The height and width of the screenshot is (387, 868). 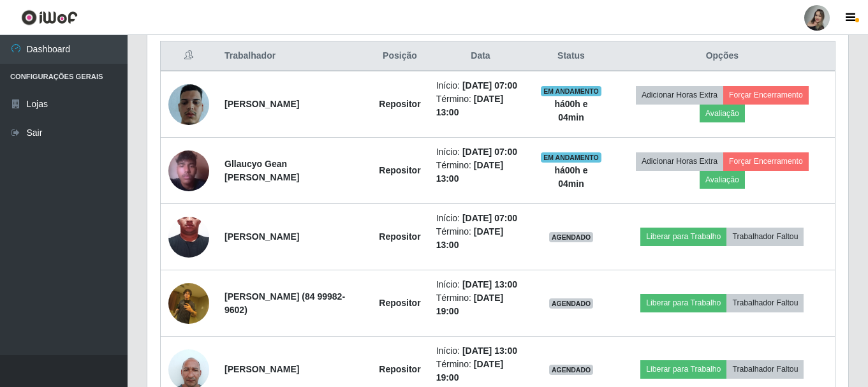 What do you see at coordinates (189, 104) in the screenshot?
I see `img: 1744377208057.jpeg` at bounding box center [189, 104].